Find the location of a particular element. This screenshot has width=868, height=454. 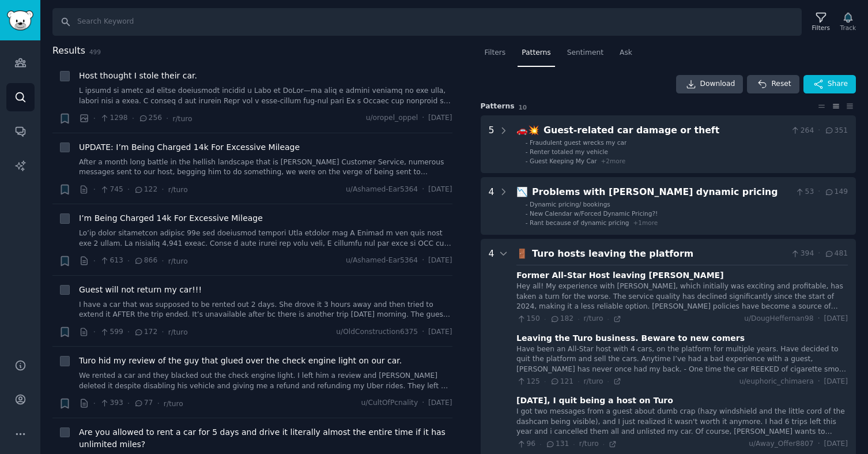

span: u/euphoric_chimaera is located at coordinates (777, 382).